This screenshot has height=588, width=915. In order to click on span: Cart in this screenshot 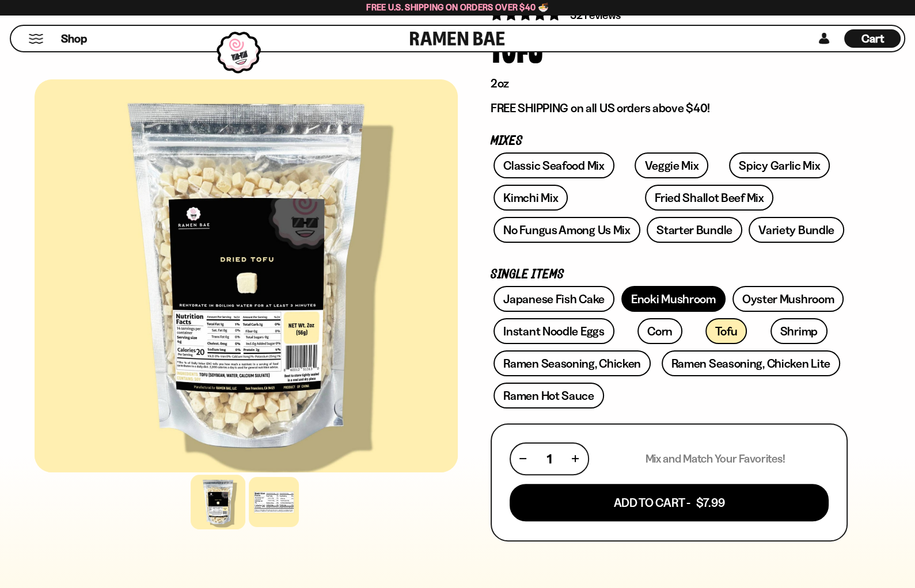, I will do `click(872, 39)`.